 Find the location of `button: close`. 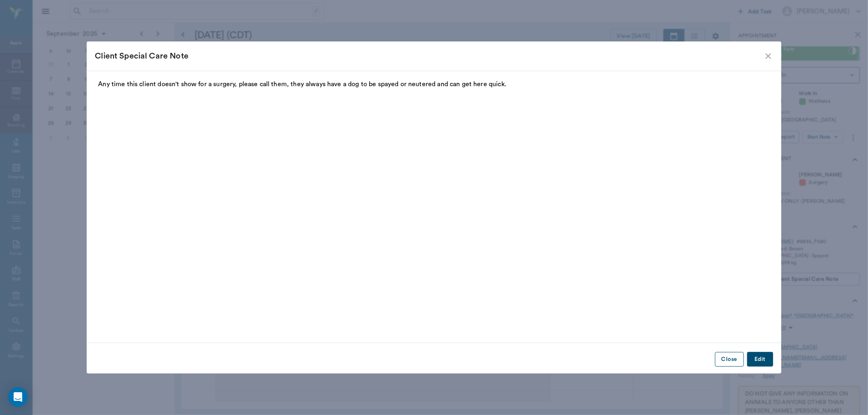

button: close is located at coordinates (768, 56).